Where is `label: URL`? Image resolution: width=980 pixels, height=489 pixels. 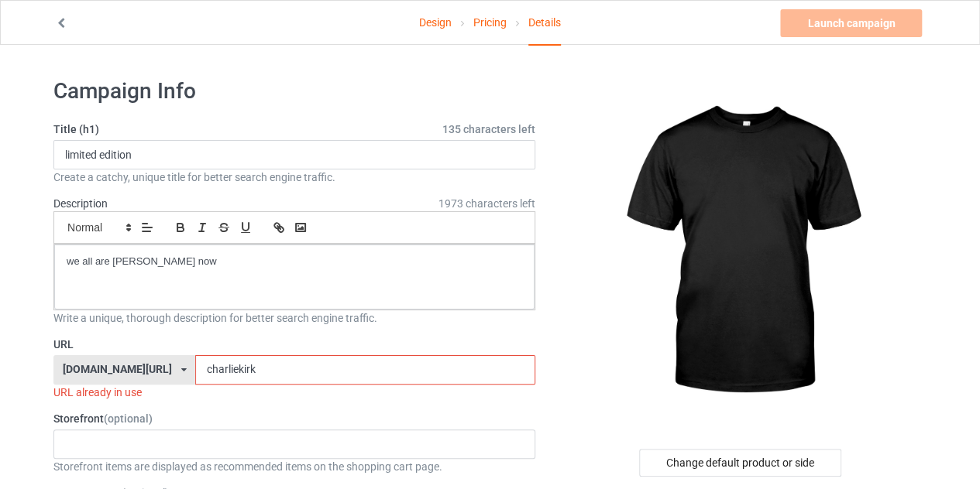 label: URL is located at coordinates (294, 345).